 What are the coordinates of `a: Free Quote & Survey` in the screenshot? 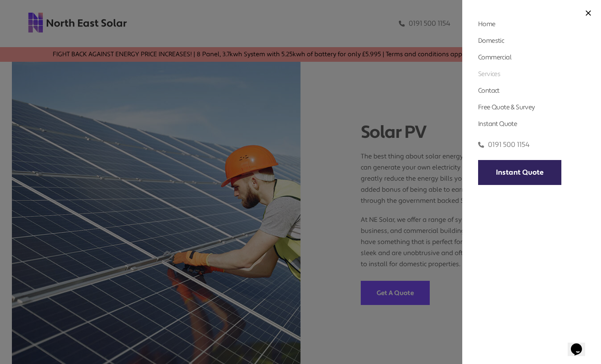 It's located at (507, 107).